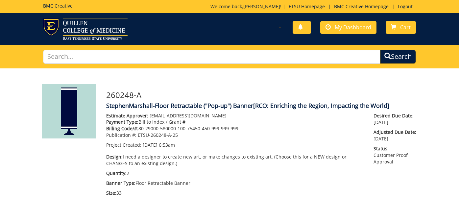 This screenshot has height=197, width=459. Describe the element at coordinates (361, 6) in the screenshot. I see `a: BMC Creative Homepage` at that location.